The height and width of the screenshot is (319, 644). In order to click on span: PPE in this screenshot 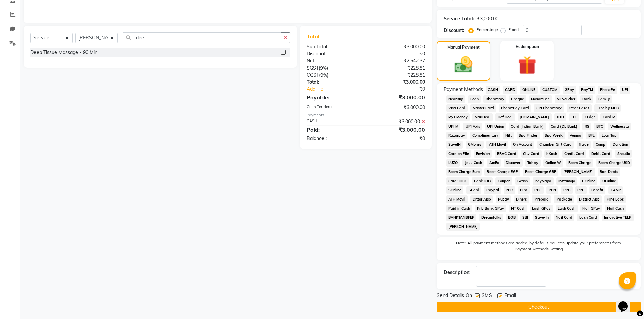, I will do `click(581, 190)`.